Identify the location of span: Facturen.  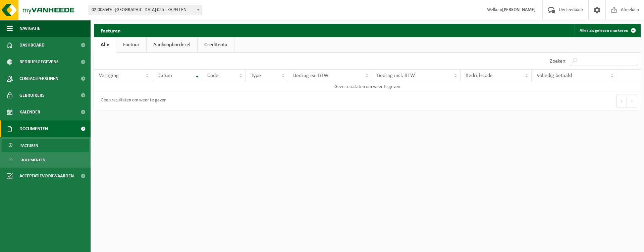
(29, 146).